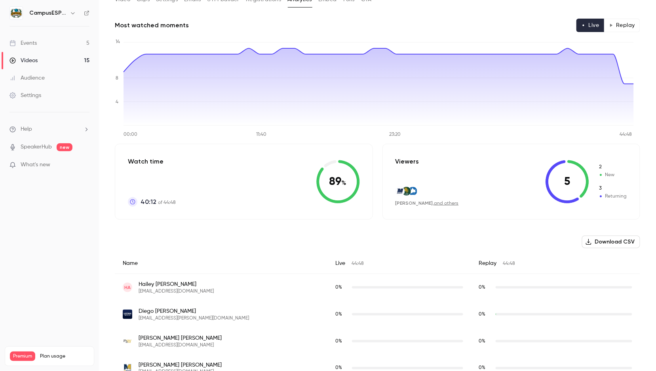  Describe the element at coordinates (127, 287) in the screenshot. I see `span: HA` at that location.